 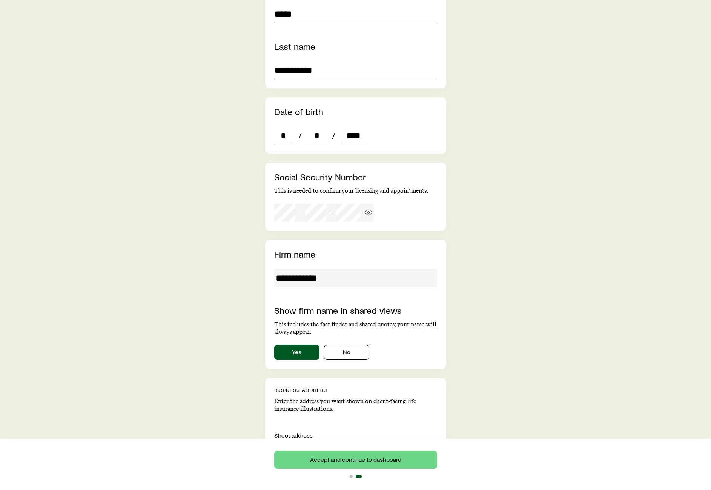 What do you see at coordinates (356, 460) in the screenshot?
I see `button: Accept and continue to dashboard` at bounding box center [356, 460].